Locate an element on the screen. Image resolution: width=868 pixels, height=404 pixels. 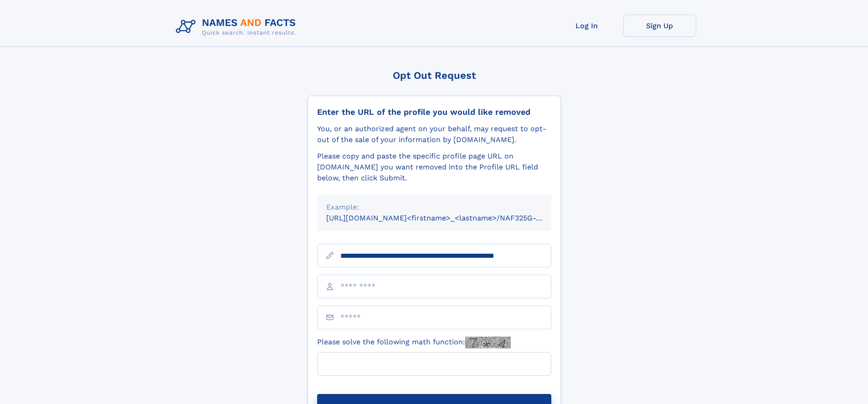
div: You, or an authorized agent on your behalf, may request to opt-out of the sale of your informatio... is located at coordinates (434, 134).